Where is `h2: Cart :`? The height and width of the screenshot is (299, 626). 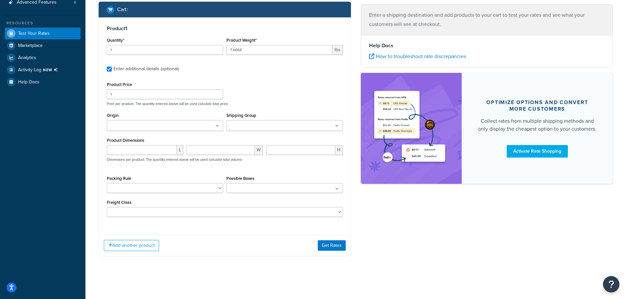 h2: Cart : is located at coordinates (122, 10).